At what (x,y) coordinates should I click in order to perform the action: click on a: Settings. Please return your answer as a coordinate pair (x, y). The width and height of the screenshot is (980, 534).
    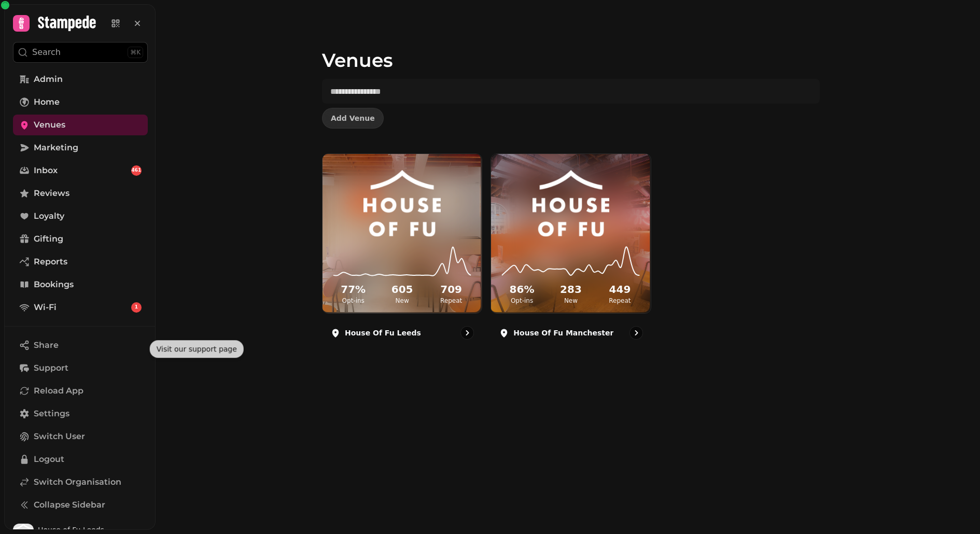
    Looking at the image, I should click on (81, 414).